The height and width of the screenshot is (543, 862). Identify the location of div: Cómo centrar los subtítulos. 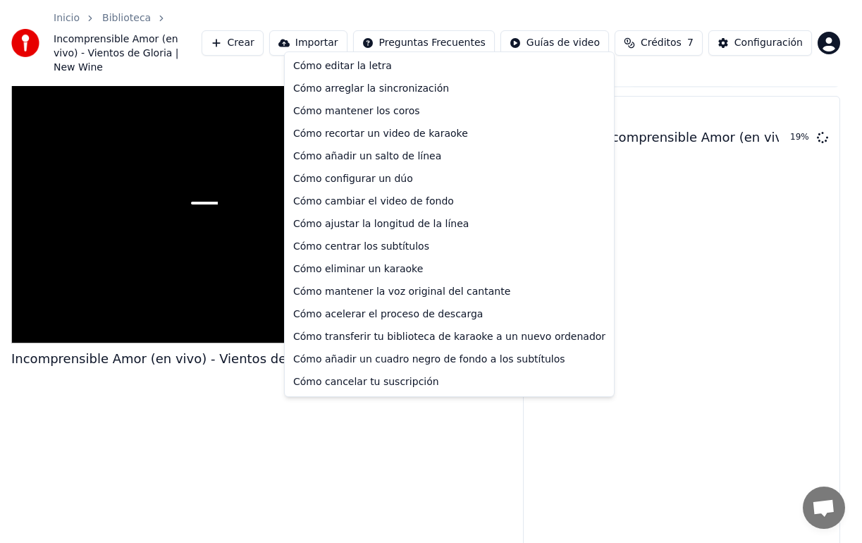
(449, 247).